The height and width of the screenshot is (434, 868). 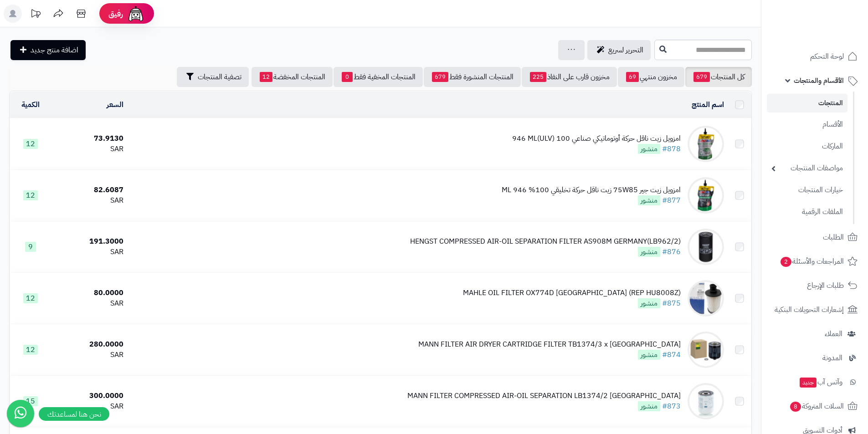 What do you see at coordinates (672, 355) in the screenshot?
I see `a: #874` at bounding box center [672, 355].